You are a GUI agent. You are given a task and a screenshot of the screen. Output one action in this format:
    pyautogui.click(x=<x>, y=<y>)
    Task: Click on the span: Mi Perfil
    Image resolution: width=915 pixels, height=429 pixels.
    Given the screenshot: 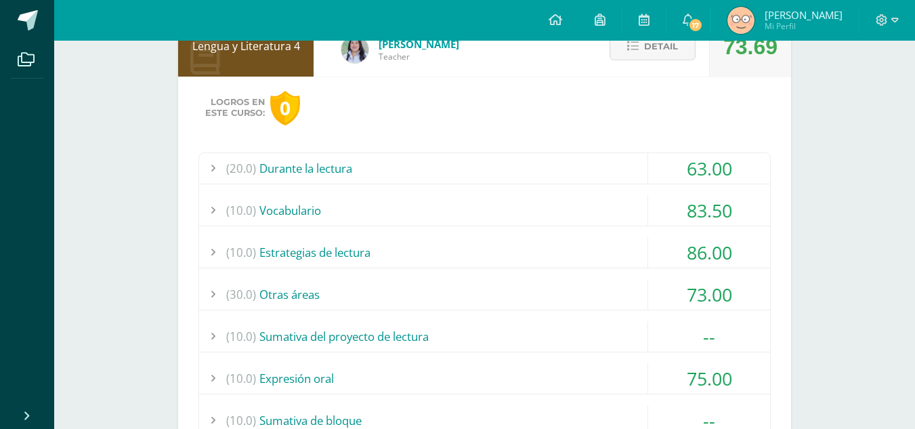 What is the action you would take?
    pyautogui.click(x=803, y=26)
    